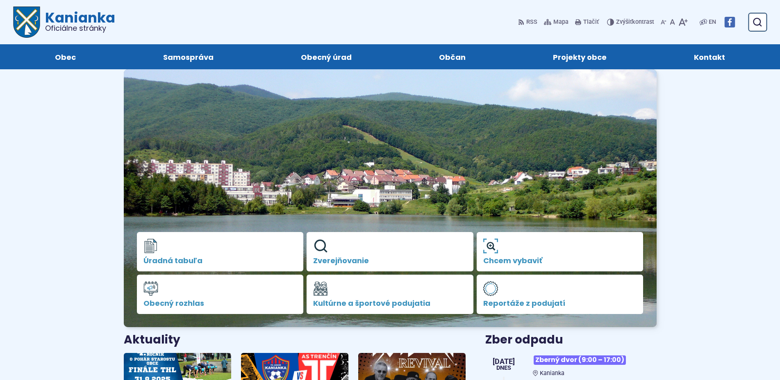  Describe the element at coordinates (390, 261) in the screenshot. I see `span: Zverejňovanie` at that location.